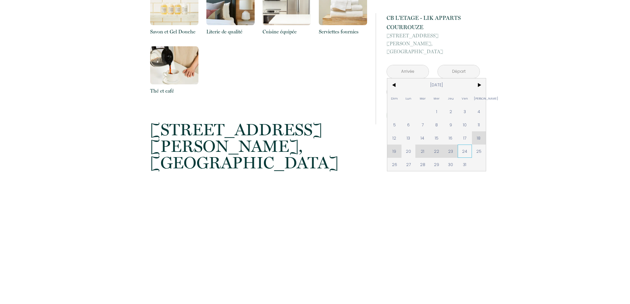  Describe the element at coordinates (422, 125) in the screenshot. I see `span: 7` at that location.